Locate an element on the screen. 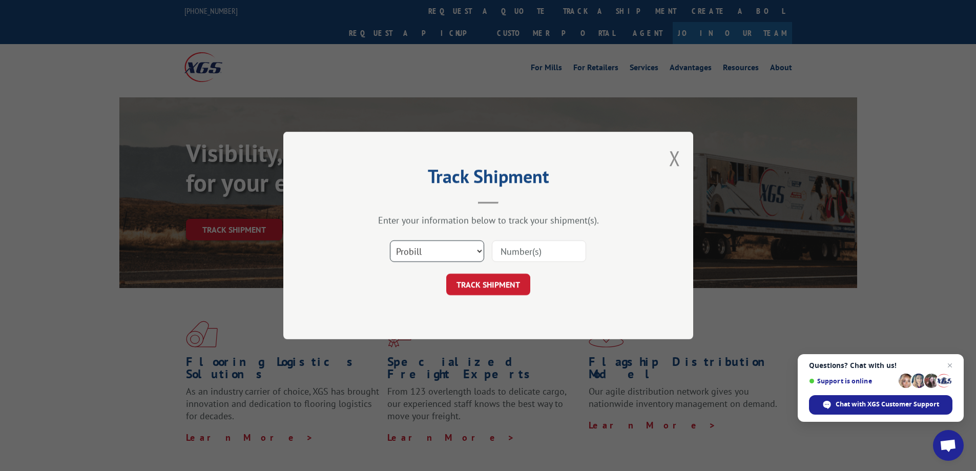  button: Close modal is located at coordinates (675, 158).